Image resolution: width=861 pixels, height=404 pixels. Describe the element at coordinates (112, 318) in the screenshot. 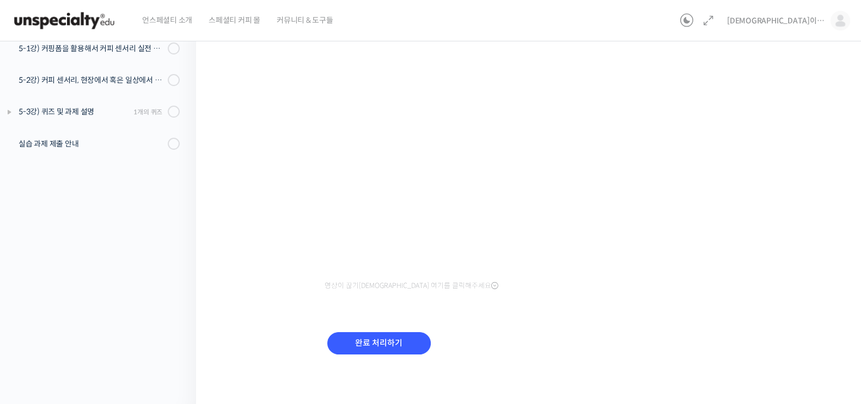

I see `span: 1` at that location.